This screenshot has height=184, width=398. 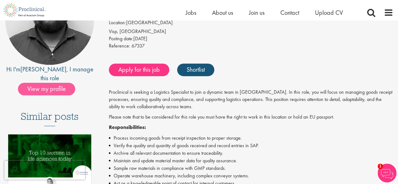 I want to click on span: View my profile, so click(x=47, y=89).